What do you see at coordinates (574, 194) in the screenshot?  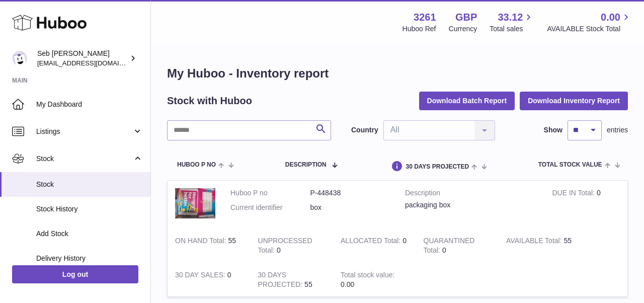 I see `strong: DUE IN Total` at bounding box center [574, 194].